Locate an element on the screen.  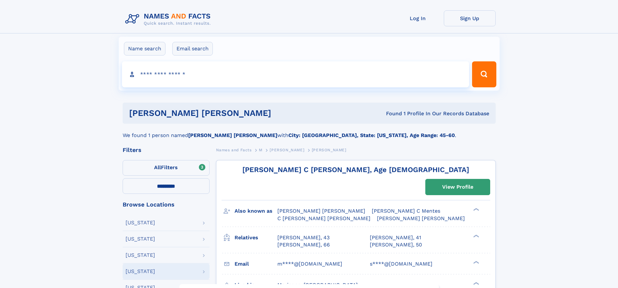
div: View Profile is located at coordinates (458, 187).